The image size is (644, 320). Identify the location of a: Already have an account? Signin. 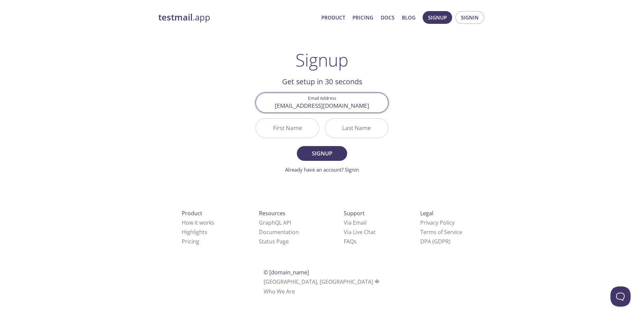
(322, 170).